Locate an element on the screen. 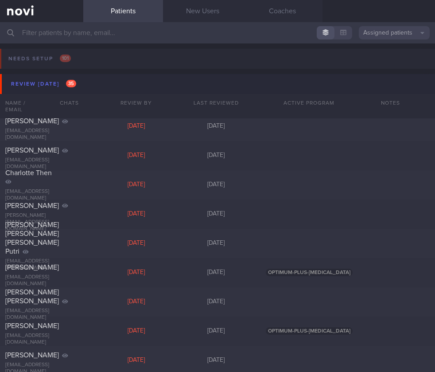 Image resolution: width=435 pixels, height=372 pixels. div: Review By is located at coordinates (137, 103).